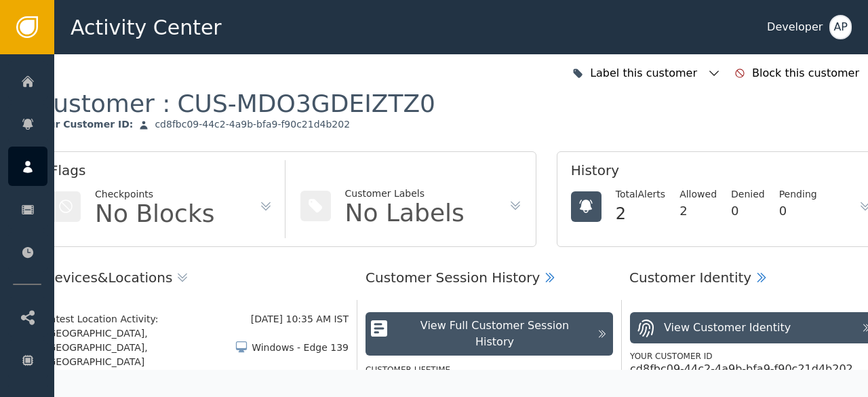  Describe the element at coordinates (405, 213) in the screenshot. I see `div: No Labels` at that location.